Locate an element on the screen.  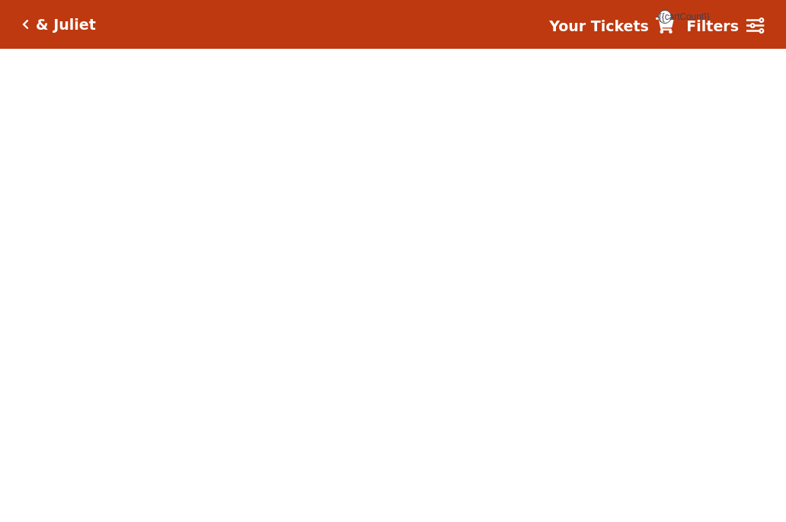
a: Filters is located at coordinates (725, 26).